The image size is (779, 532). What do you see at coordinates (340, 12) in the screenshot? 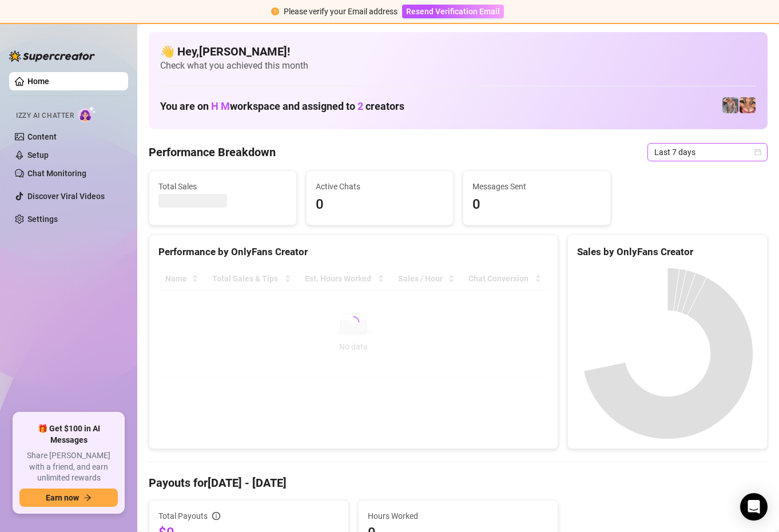
I see `div: Please verify your Email address` at bounding box center [340, 12].